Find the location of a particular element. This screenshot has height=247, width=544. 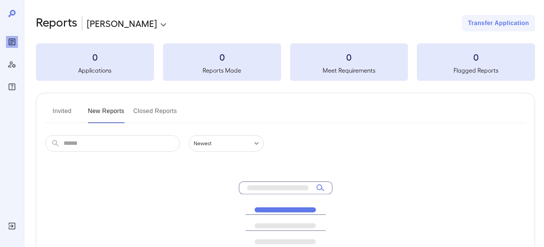

h5: Reports Made is located at coordinates (222, 70).